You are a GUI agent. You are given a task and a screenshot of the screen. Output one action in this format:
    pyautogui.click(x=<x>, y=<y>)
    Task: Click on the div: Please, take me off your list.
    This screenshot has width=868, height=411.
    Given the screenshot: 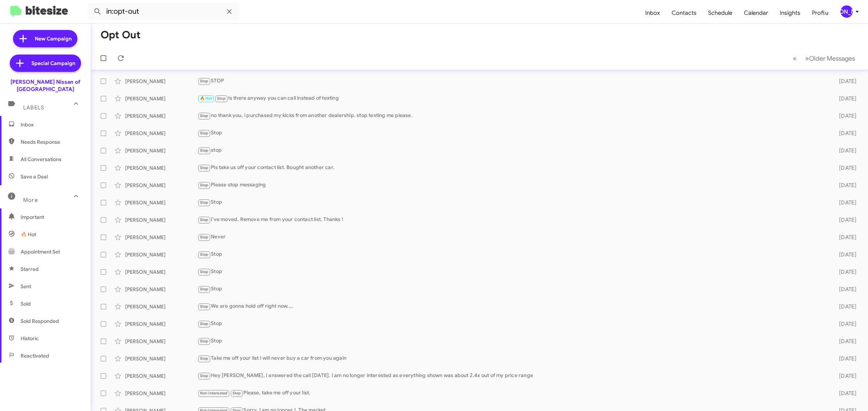 What is the action you would take?
    pyautogui.click(x=511, y=394)
    